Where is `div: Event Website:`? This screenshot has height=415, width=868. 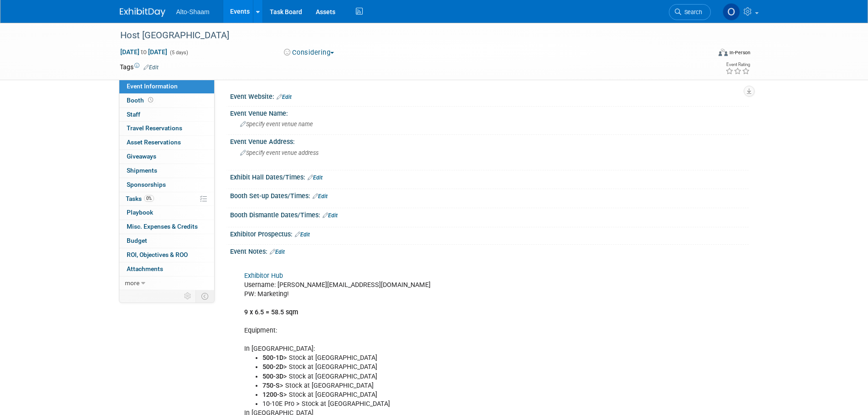
div: Event Website: is located at coordinates (490, 96).